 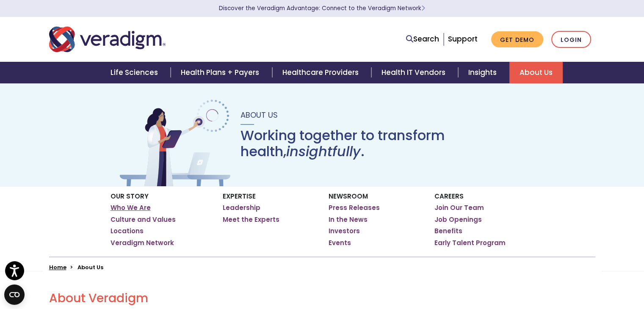 I want to click on a: Benefits, so click(x=448, y=231).